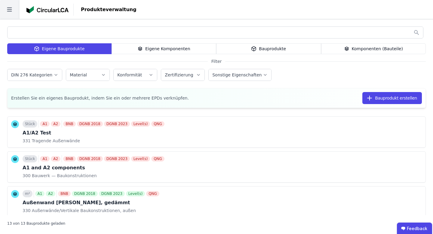  What do you see at coordinates (47, 10) in the screenshot?
I see `img: Concular` at bounding box center [47, 10].